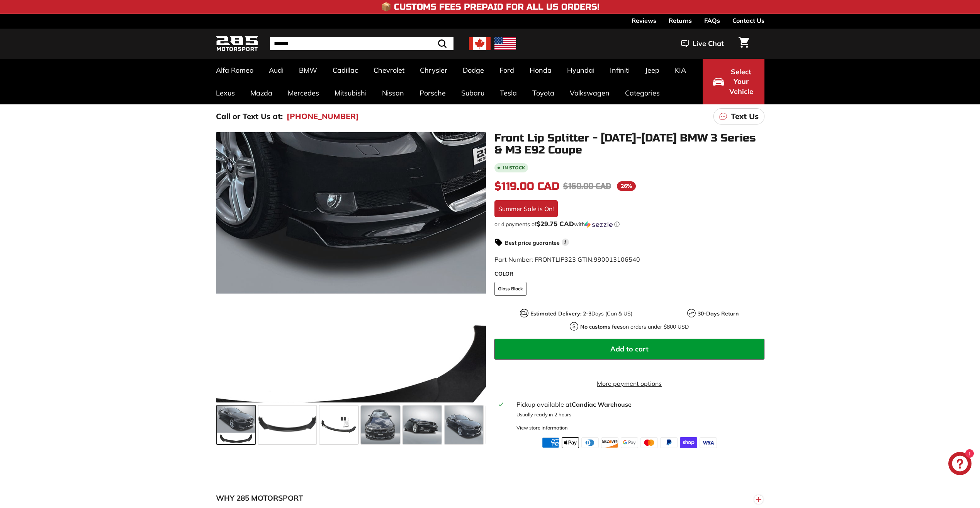  What do you see at coordinates (644, 21) in the screenshot?
I see `a: Reviews` at bounding box center [644, 21].